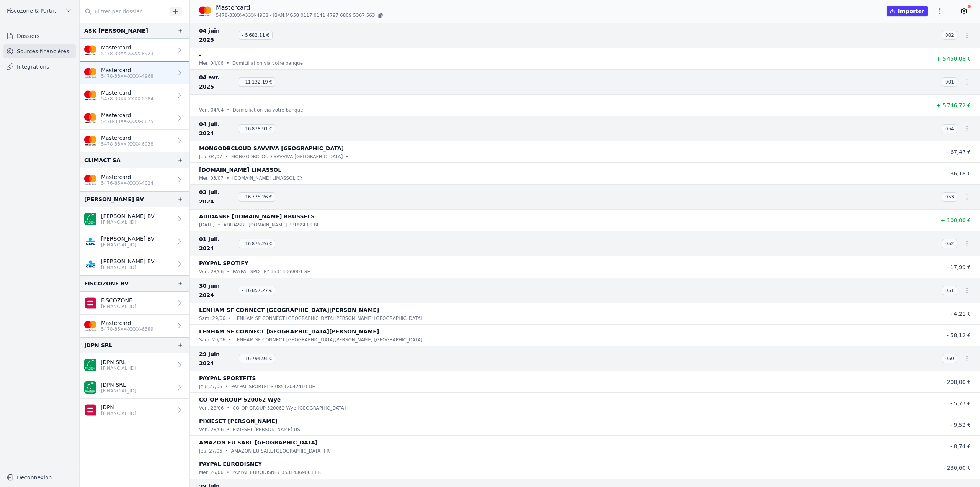  Describe the element at coordinates (39, 36) in the screenshot. I see `a: Dossiers` at that location.